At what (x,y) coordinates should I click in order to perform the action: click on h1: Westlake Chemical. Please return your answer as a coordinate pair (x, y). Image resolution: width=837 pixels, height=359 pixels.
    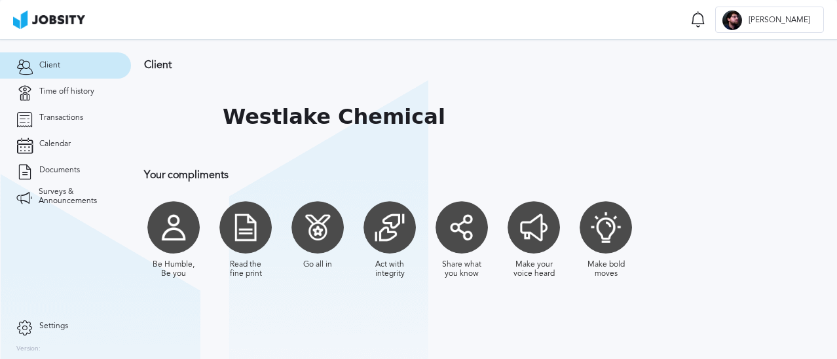
    Looking at the image, I should click on (334, 117).